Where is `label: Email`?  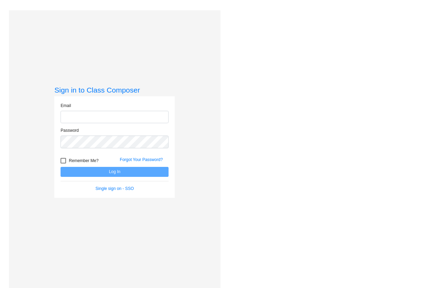
label: Email is located at coordinates (66, 106).